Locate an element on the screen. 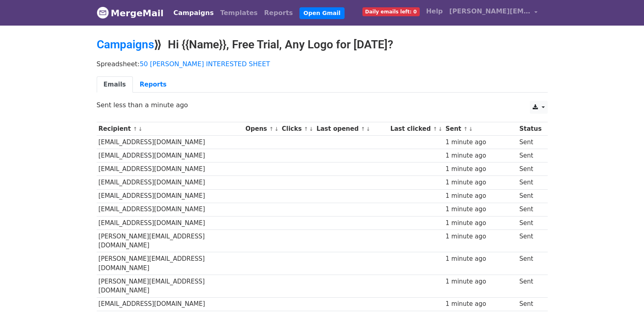  th: Status is located at coordinates (530, 129).